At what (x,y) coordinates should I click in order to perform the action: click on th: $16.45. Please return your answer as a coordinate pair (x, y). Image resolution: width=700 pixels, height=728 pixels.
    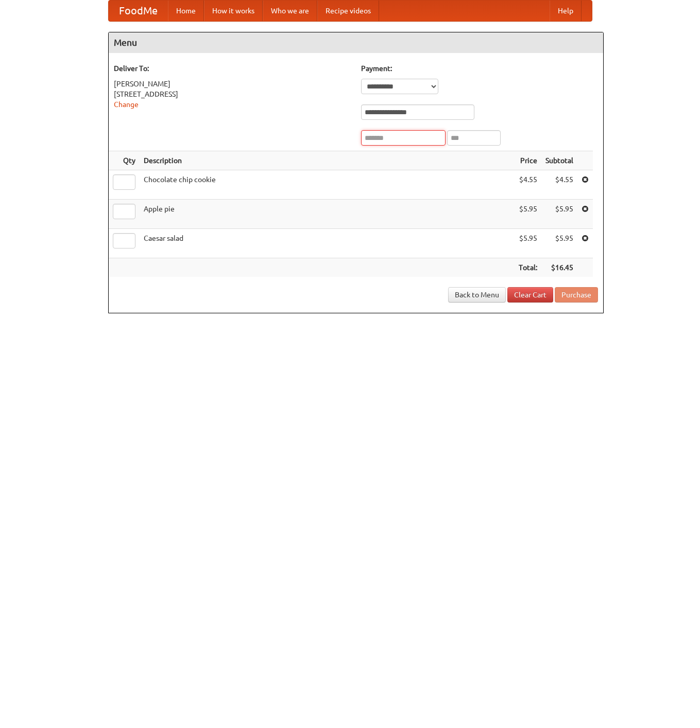
    Looking at the image, I should click on (559, 268).